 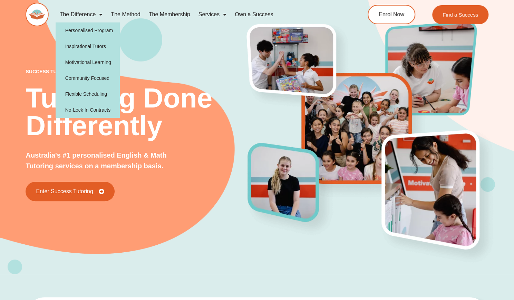 I want to click on a: Find a Success, so click(x=460, y=15).